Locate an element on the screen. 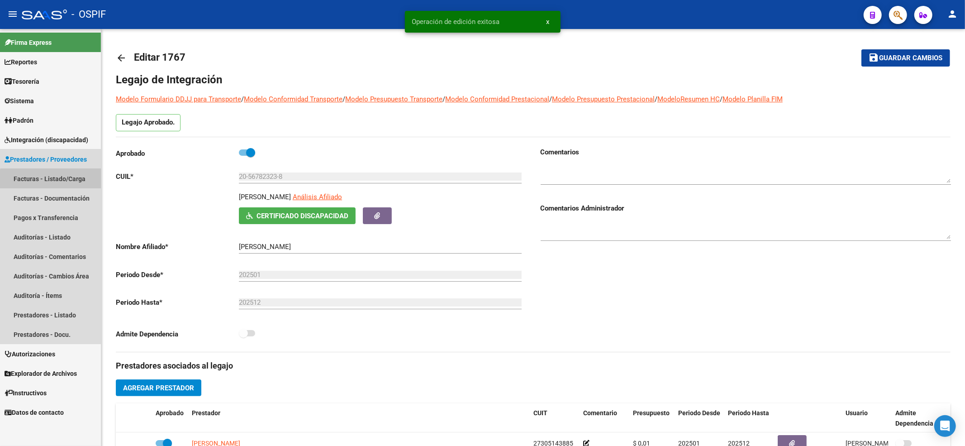 Image resolution: width=965 pixels, height=446 pixels. span: Integración (discapacidad) is located at coordinates (46, 140).